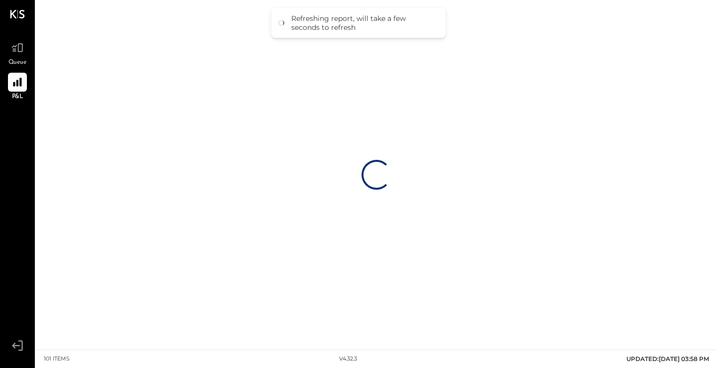 This screenshot has height=368, width=717. Describe the element at coordinates (17, 63) in the screenshot. I see `span: Queue` at that location.